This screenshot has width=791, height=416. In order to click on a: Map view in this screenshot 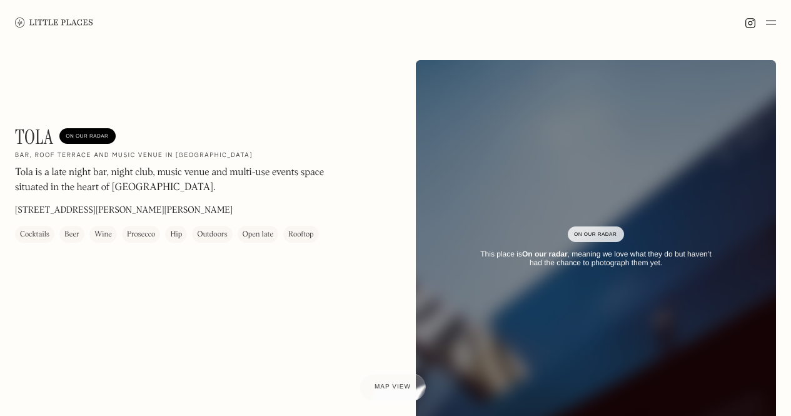, I will do `click(393, 387)`.